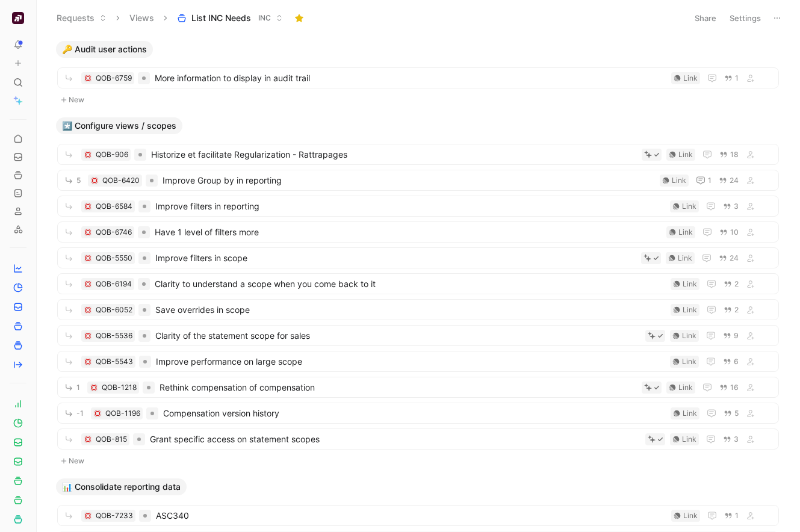 This screenshot has width=800, height=532. Describe the element at coordinates (731, 284) in the screenshot. I see `button: 2` at that location.